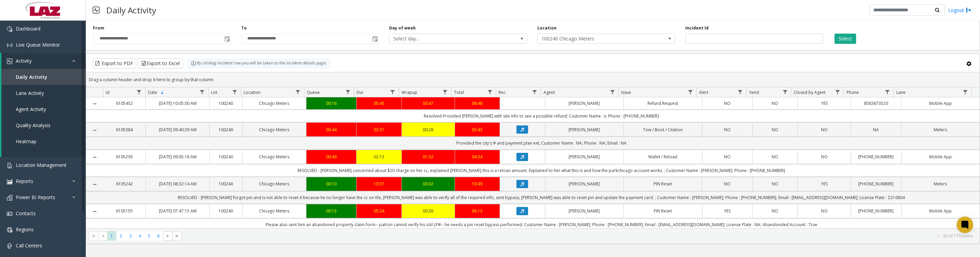 This screenshot has height=257, width=980. I want to click on a: Id Filter Menu, so click(139, 92).